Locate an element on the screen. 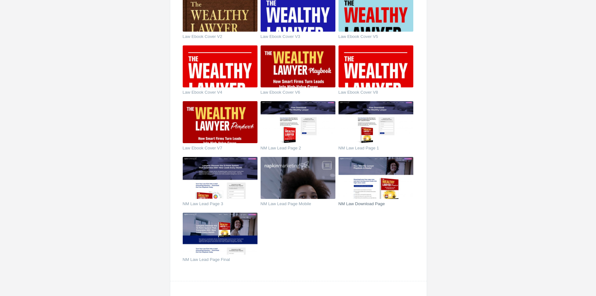 This screenshot has width=596, height=296. img: napkinmarketing_wml0xa_thumb.jpg is located at coordinates (376, 178).